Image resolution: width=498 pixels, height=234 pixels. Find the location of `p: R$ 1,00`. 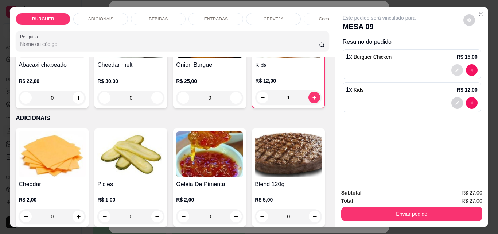

p: R$ 1,00 is located at coordinates (131, 199).